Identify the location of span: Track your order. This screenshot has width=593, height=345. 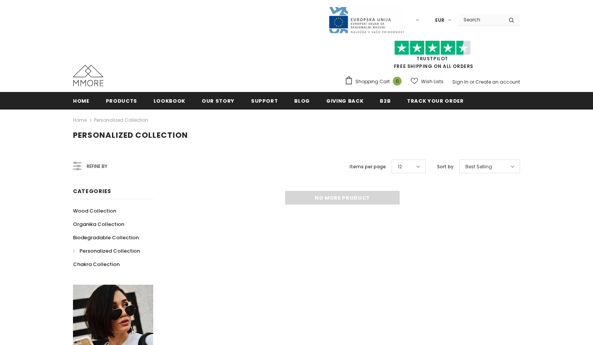
(435, 101).